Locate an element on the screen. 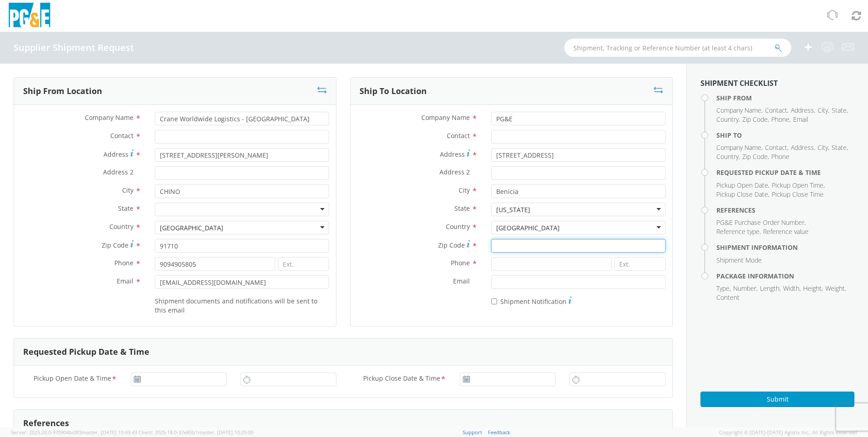 Image resolution: width=868 pixels, height=437 pixels. span: Length is located at coordinates (769, 288).